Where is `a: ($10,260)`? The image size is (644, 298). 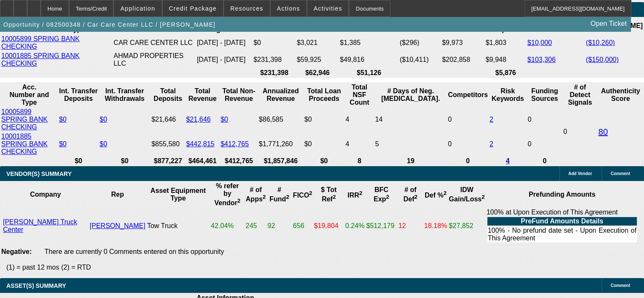
a: ($10,260) is located at coordinates (600, 43).